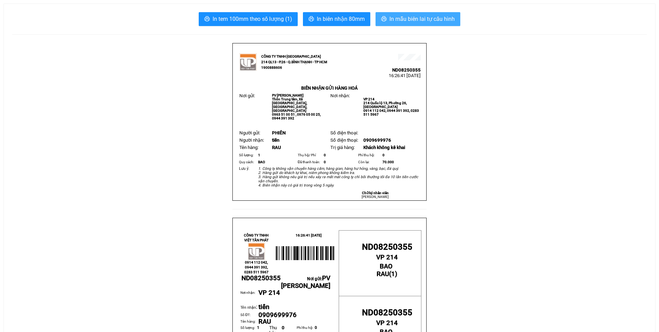  Describe the element at coordinates (336, 19) in the screenshot. I see `button: printerIn biên nhận 80mm` at that location.